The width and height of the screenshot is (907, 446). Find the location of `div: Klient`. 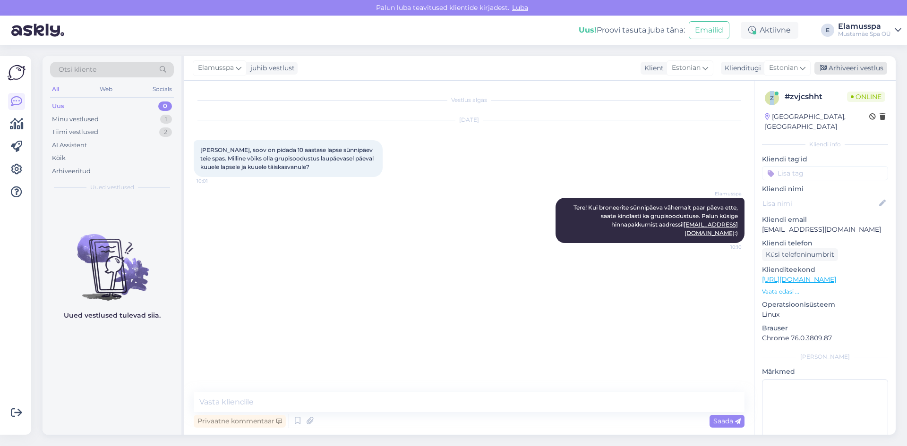

div: Klient is located at coordinates (652, 68).